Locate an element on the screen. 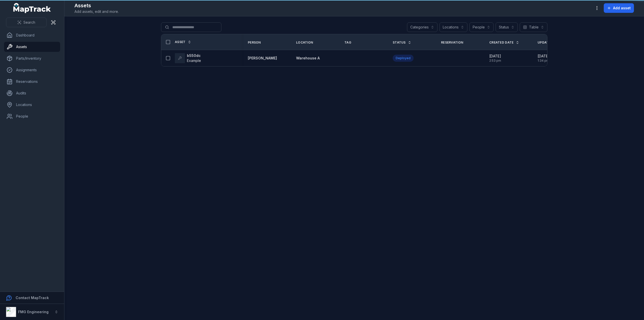  span: Example is located at coordinates (194, 61).